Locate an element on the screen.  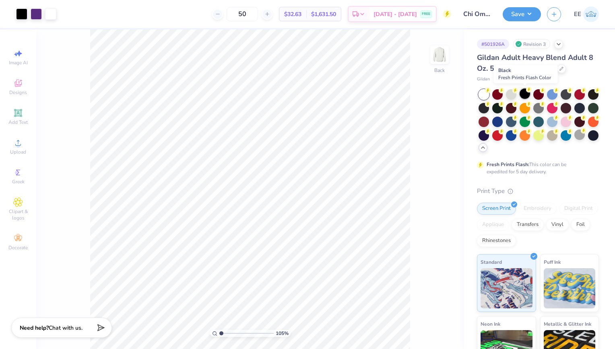
div: Foil is located at coordinates (580, 225).